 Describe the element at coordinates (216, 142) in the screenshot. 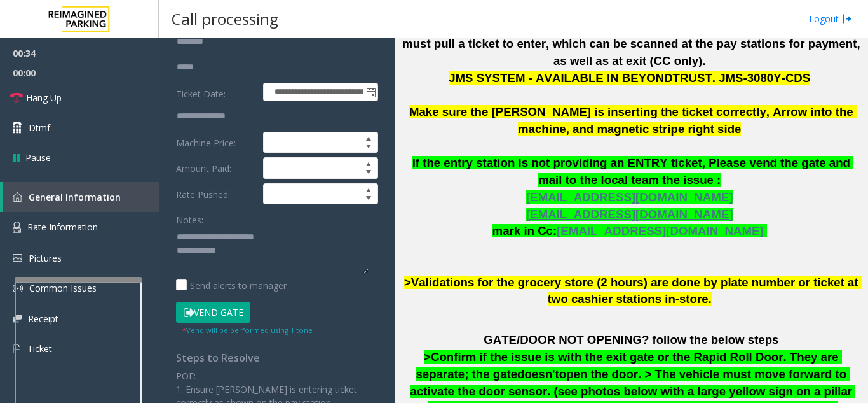

I see `label: Machine Price:` at that location.